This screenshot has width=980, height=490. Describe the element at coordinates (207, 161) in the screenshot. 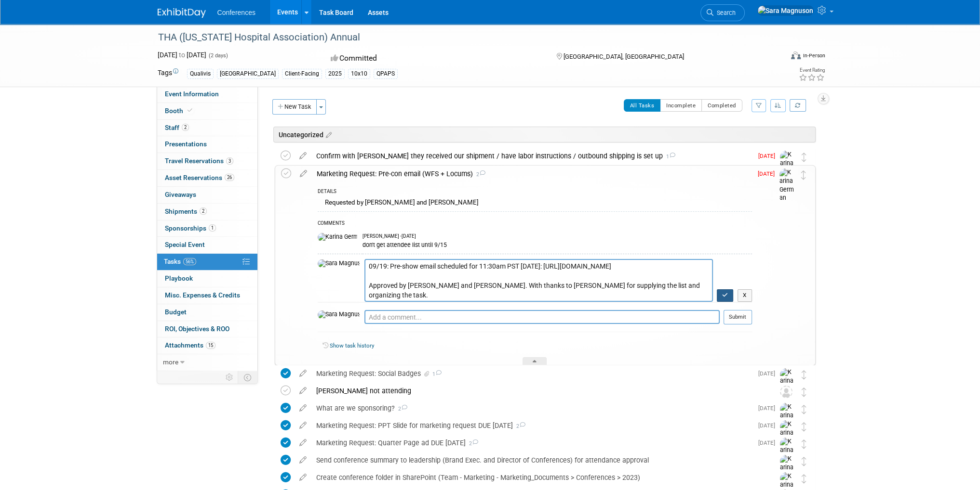

I see `a: Travel Reservations3` at that location.